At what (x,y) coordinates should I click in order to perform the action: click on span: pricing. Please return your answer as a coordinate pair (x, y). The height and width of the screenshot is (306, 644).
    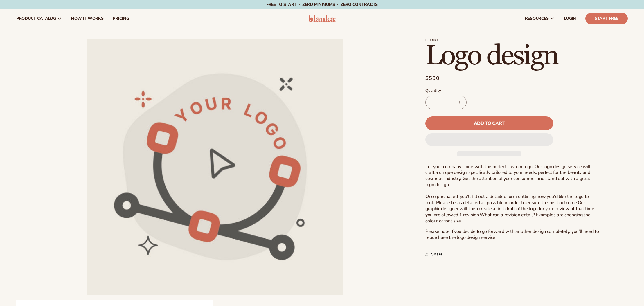
    Looking at the image, I should click on (120, 19).